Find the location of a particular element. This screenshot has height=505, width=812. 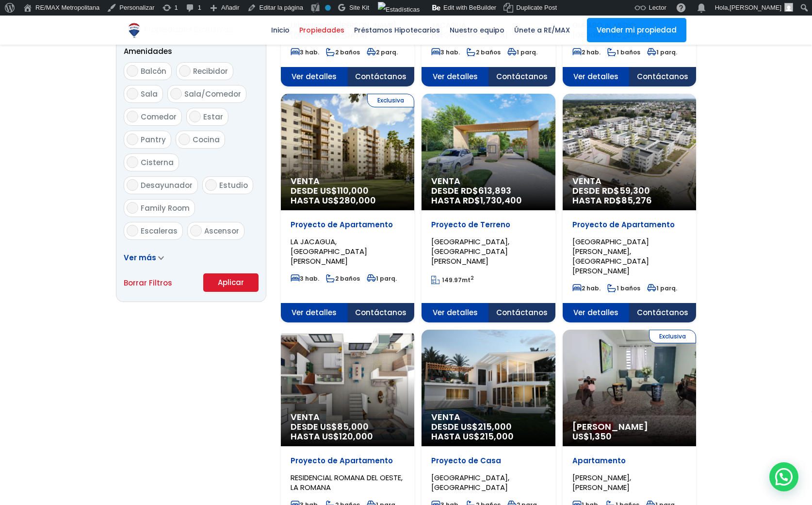

span: Estudio is located at coordinates (233, 185).